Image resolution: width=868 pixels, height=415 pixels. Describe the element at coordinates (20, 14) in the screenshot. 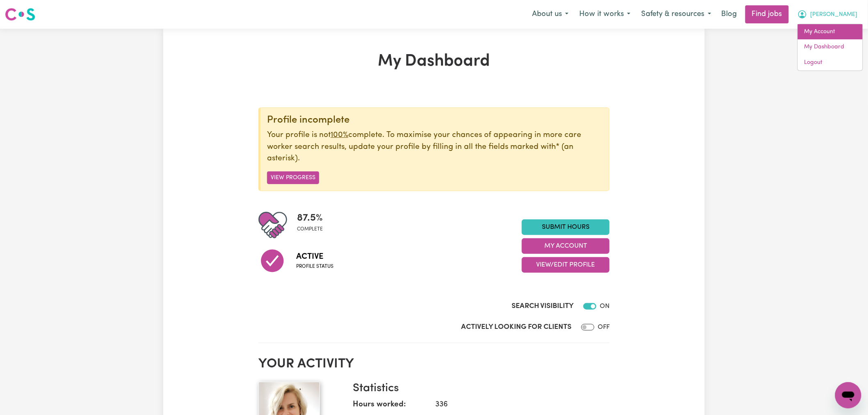

I see `img: Careseekers logo` at that location.